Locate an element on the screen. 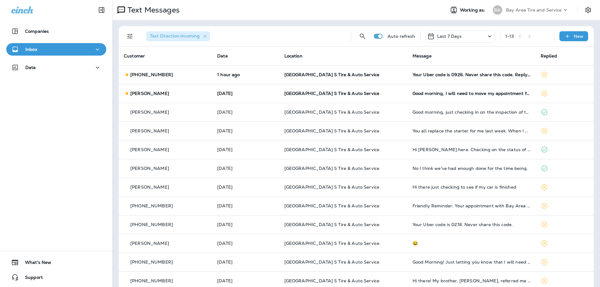 The image size is (600, 287). p: Aug 15, 2025 10:43 AM is located at coordinates (246, 131).